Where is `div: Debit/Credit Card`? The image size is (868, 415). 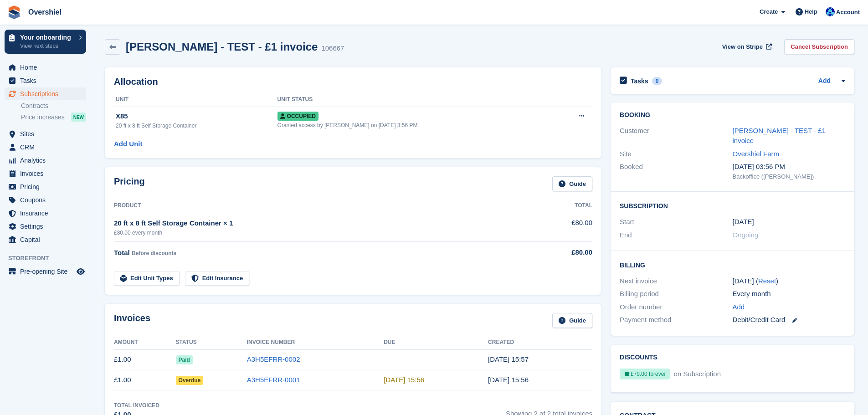 div: Debit/Credit Card is located at coordinates (788, 320).